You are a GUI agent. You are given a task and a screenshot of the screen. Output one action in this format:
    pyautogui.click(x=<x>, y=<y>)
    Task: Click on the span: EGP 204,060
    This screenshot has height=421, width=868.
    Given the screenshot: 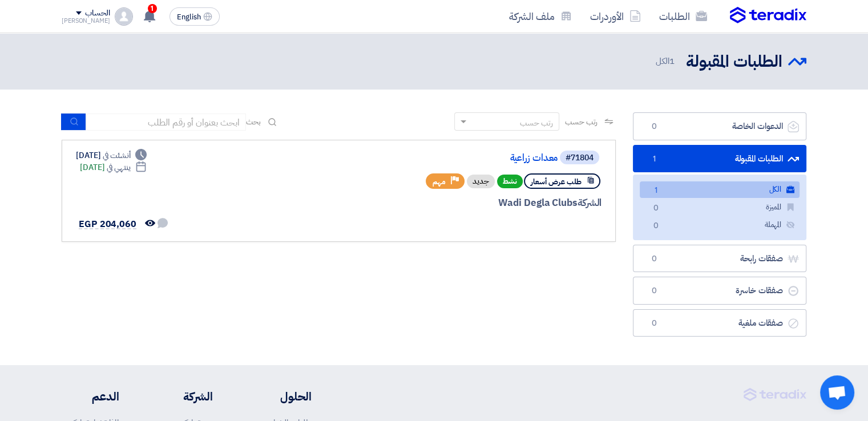 What is the action you would take?
    pyautogui.click(x=107, y=224)
    